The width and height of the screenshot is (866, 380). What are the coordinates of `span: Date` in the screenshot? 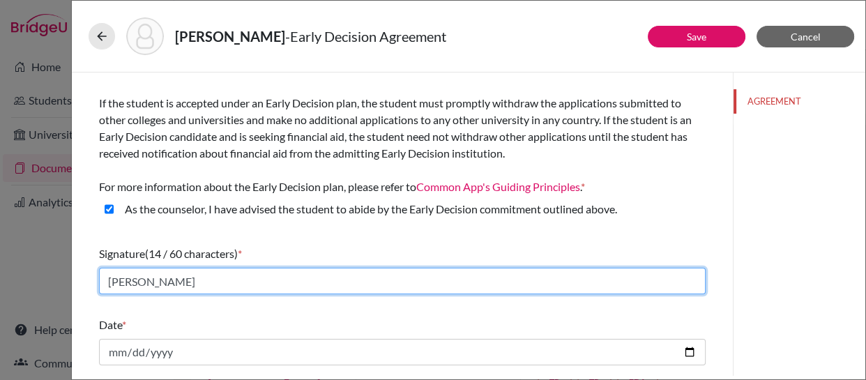 It's located at (110, 324).